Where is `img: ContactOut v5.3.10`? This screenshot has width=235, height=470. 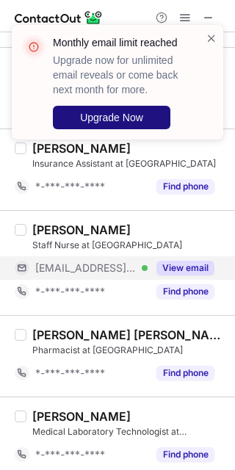 img: ContactOut v5.3.10 is located at coordinates (59, 18).